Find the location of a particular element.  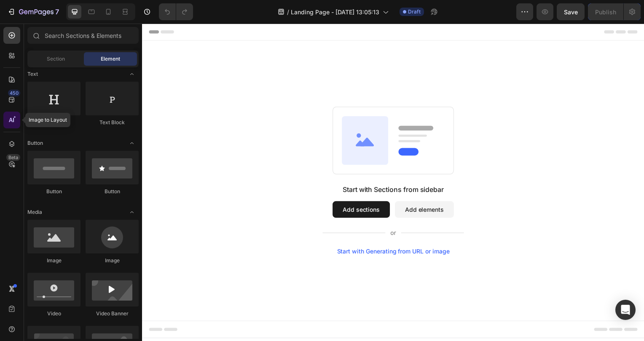

p: 7 is located at coordinates (57, 12).